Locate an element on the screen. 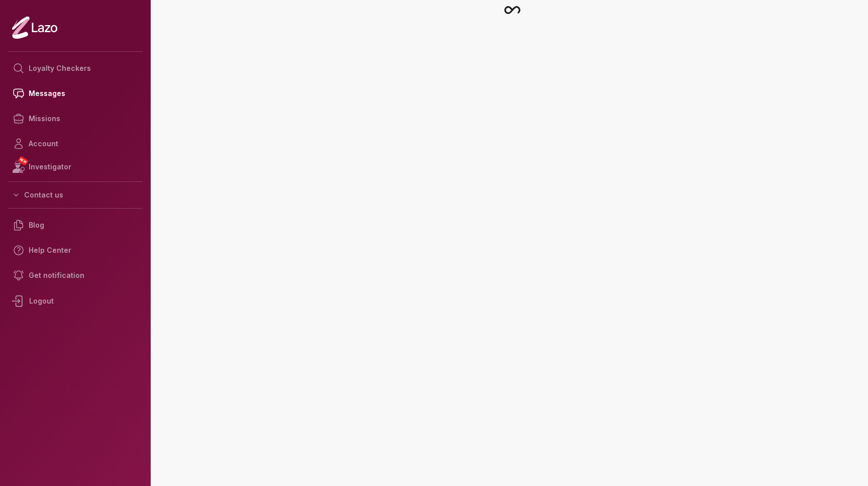  a: Loyalty Checkers is located at coordinates (75, 69).